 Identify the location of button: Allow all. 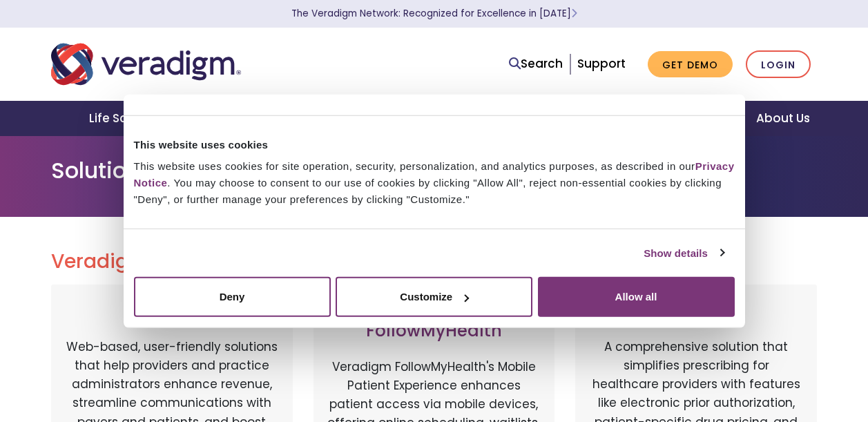
(637, 297).